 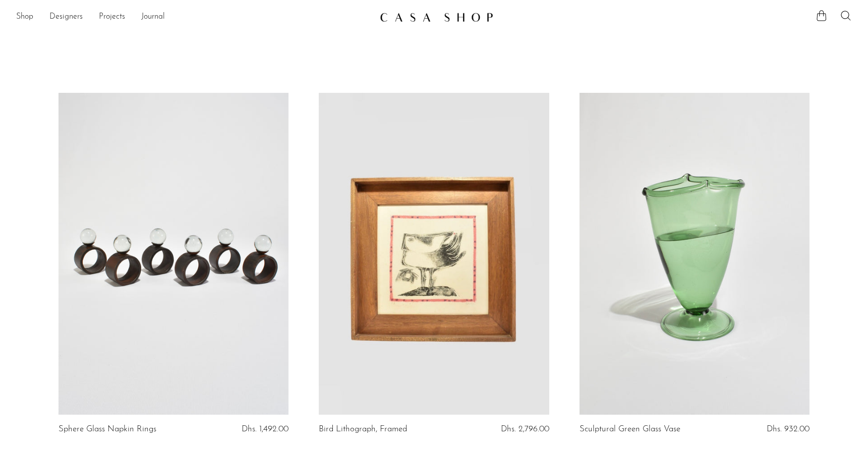 What do you see at coordinates (107, 430) in the screenshot?
I see `a: Sphere Glass Napkin Rings` at bounding box center [107, 430].